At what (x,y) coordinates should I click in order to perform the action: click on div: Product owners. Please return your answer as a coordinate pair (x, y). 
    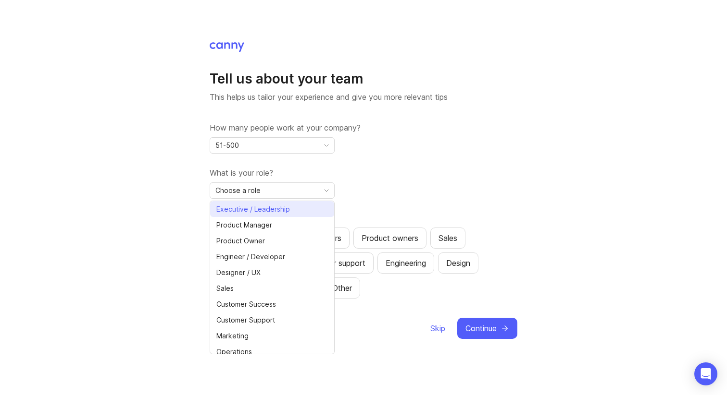
    Looking at the image, I should click on (390, 238).